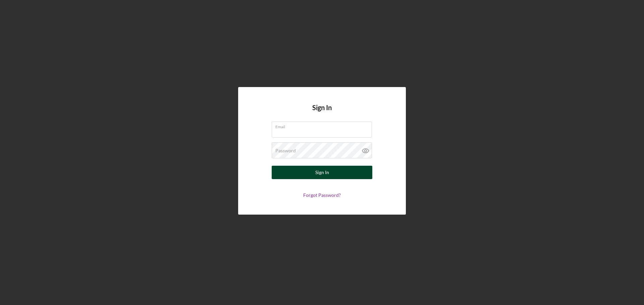  Describe the element at coordinates (322, 173) in the screenshot. I see `div: Sign In` at that location.